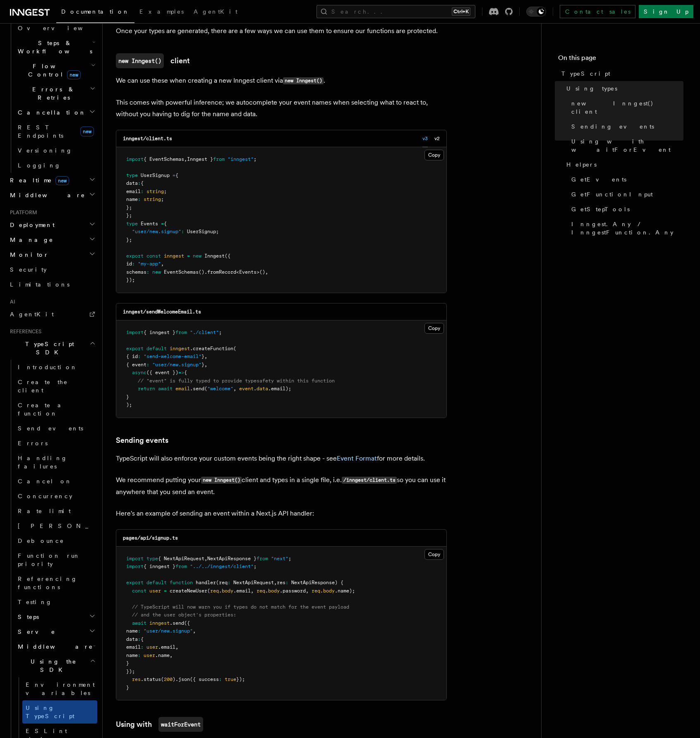  What do you see at coordinates (55, 540) in the screenshot?
I see `a: Debounce` at bounding box center [55, 540].